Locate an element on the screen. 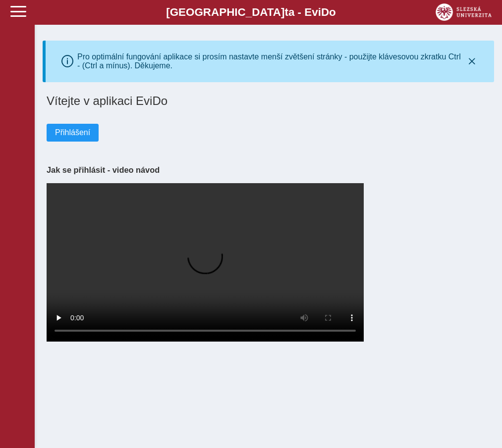 The width and height of the screenshot is (502, 448). h1: Vítejte v aplikaci EviDo is located at coordinates (268, 101).